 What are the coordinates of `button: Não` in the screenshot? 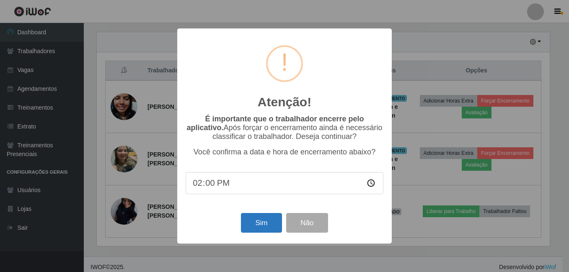 It's located at (307, 223).